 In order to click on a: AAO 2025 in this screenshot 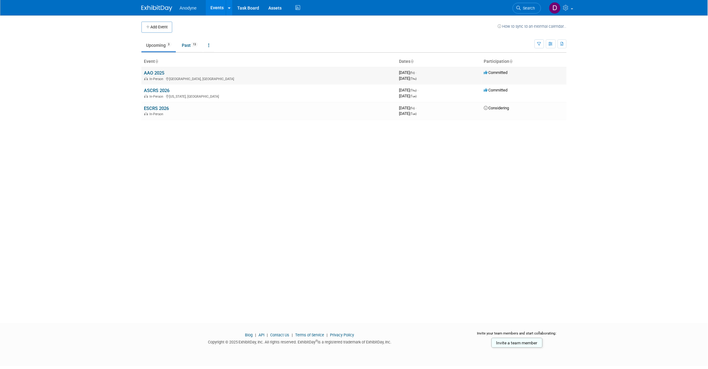, I will do `click(154, 73)`.